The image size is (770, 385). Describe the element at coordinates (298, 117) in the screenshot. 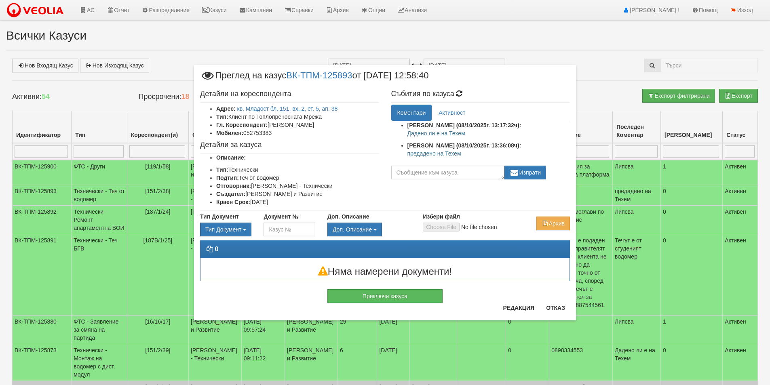

I see `li: Клиент по Топлопреносната Мрежа` at that location.